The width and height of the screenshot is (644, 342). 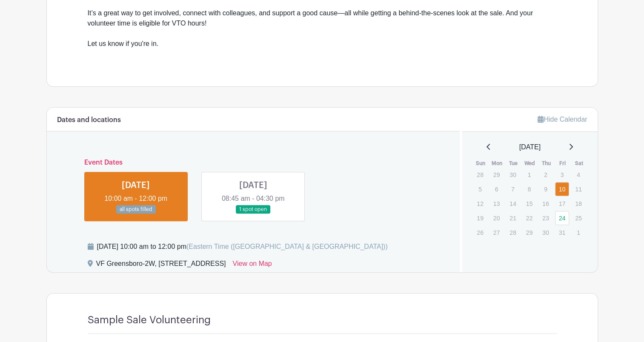 I want to click on p: 12, so click(x=479, y=204).